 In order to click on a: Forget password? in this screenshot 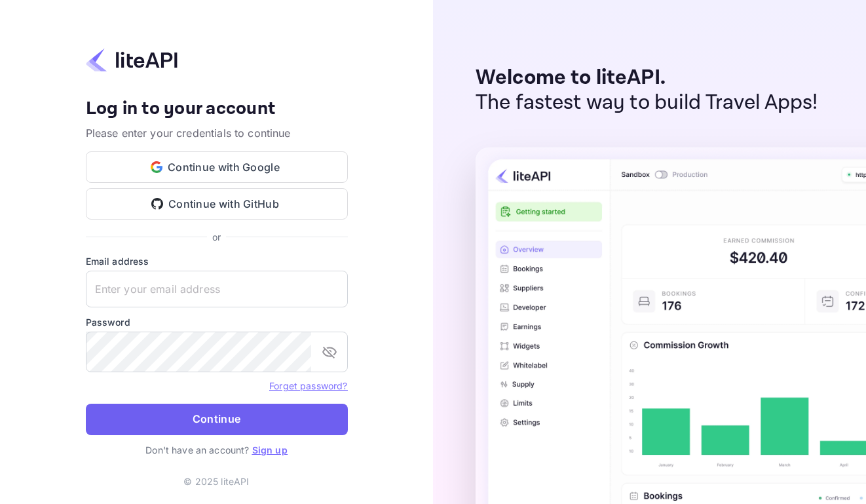, I will do `click(308, 385)`.